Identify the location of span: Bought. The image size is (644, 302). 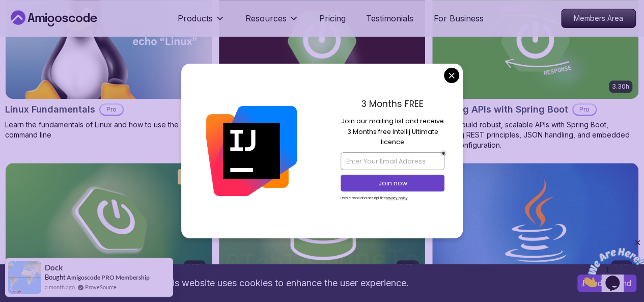
(55, 277).